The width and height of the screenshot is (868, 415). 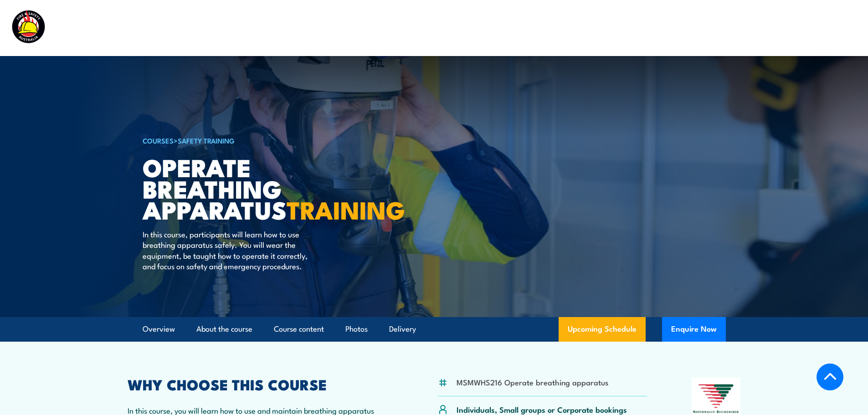 What do you see at coordinates (694, 329) in the screenshot?
I see `button: Enquire Now` at bounding box center [694, 329].